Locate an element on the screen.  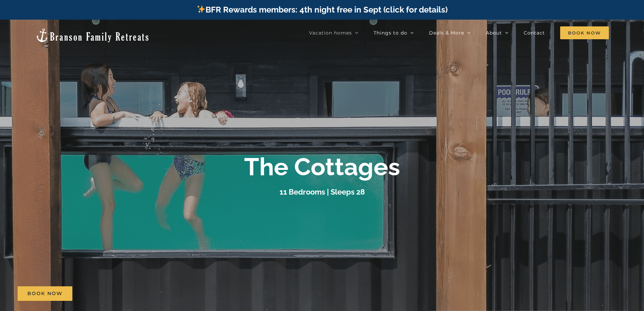
a: Contact is located at coordinates (534, 33).